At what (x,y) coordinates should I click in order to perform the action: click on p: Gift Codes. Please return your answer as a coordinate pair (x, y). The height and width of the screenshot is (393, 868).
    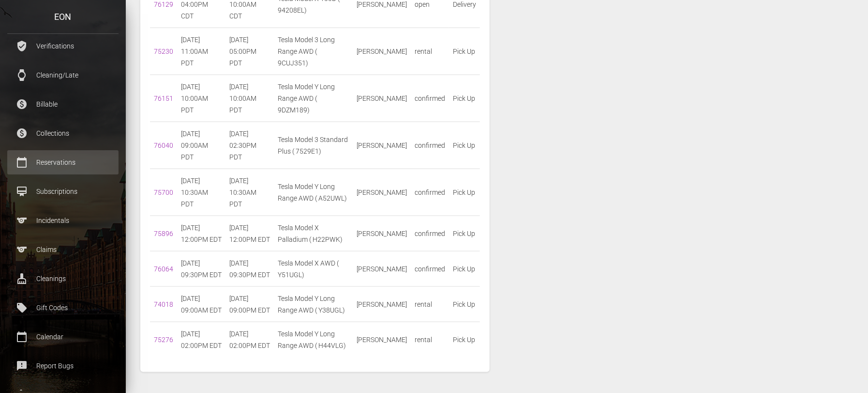
    Looking at the image, I should click on (63, 308).